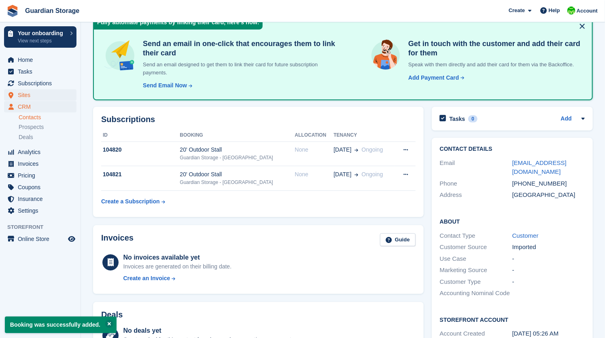  Describe the element at coordinates (433, 78) in the screenshot. I see `div: Add Payment Card` at that location.